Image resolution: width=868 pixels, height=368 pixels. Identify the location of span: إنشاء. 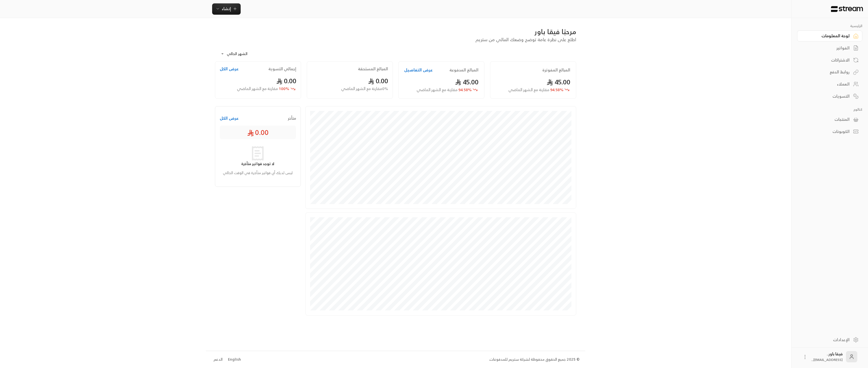
(226, 9).